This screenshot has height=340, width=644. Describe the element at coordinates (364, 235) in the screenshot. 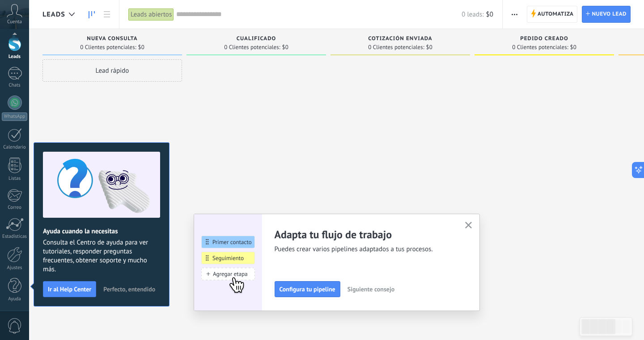

I see `h2: Adapta tu flujo de trabajo` at that location.